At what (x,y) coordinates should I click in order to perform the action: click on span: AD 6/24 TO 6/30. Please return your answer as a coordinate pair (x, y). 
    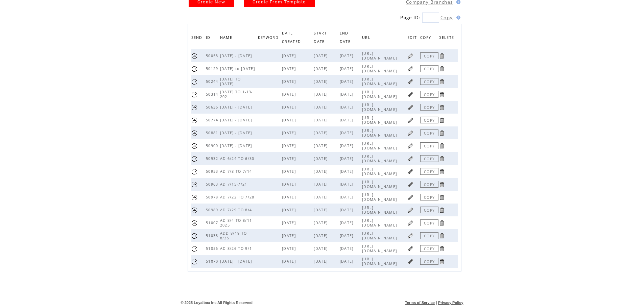
    Looking at the image, I should click on (238, 159).